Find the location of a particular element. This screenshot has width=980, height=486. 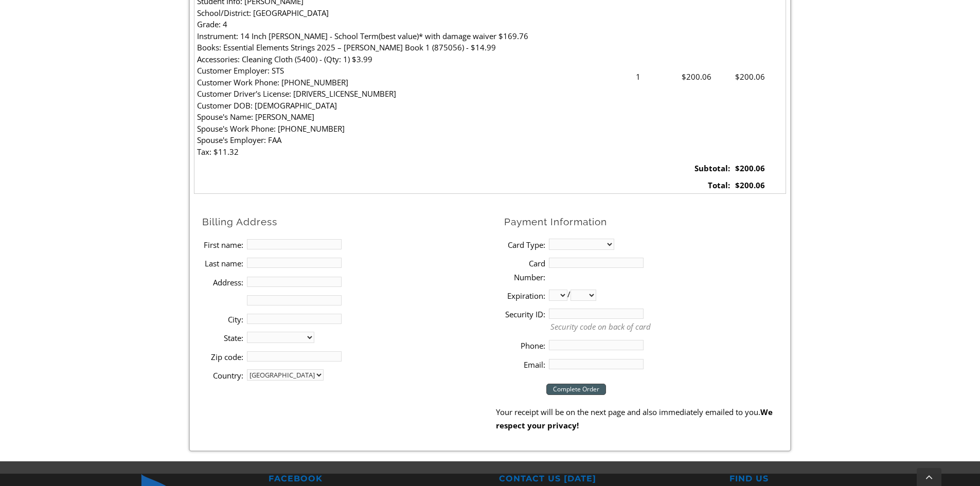

label: Last name: is located at coordinates (223, 263).